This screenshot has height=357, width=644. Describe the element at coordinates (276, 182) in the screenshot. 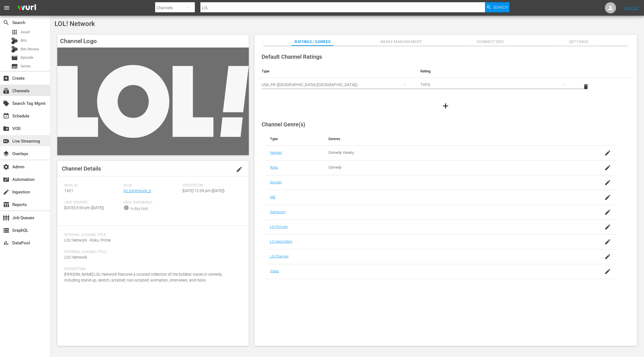

I see `a: Sinclair` at that location.